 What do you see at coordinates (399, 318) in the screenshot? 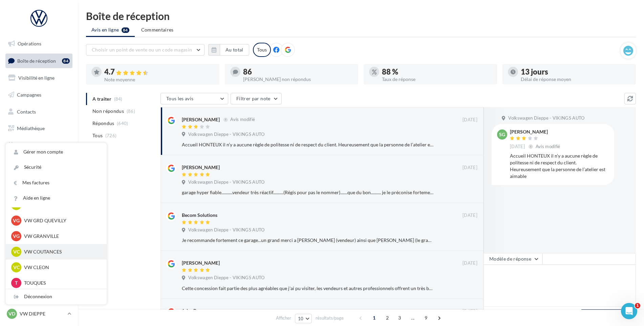
I see `span: 3` at bounding box center [399, 318].